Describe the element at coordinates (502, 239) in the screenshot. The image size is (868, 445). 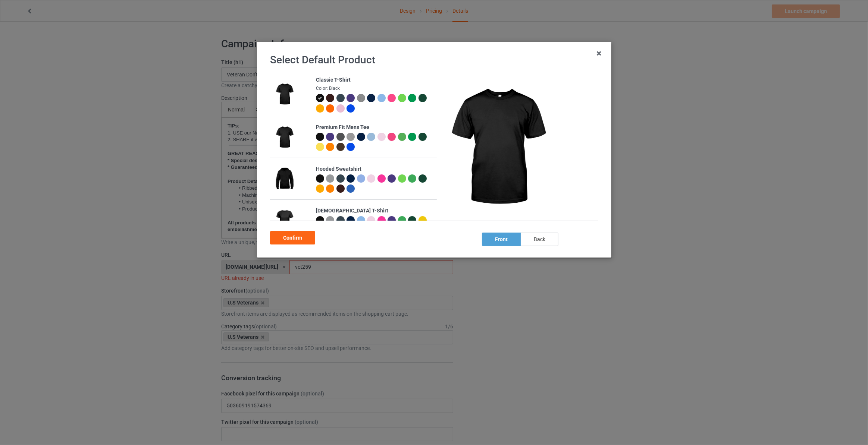
I see `div: front` at that location.